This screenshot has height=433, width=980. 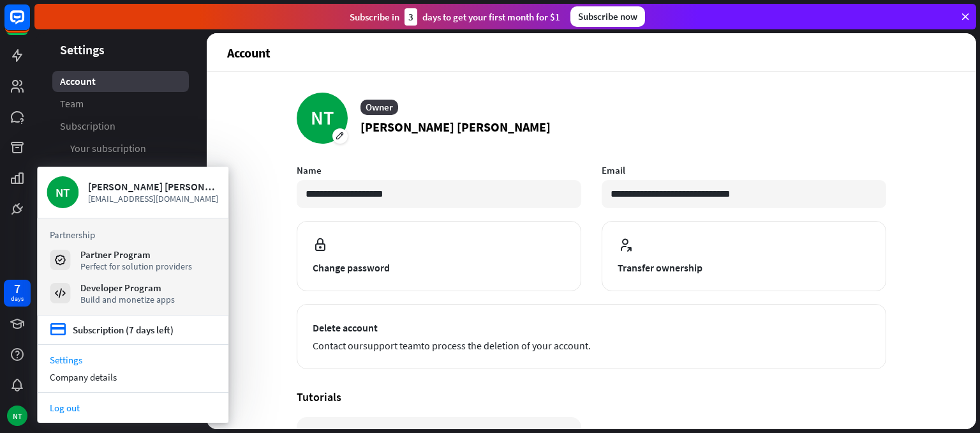 I want to click on a: 7 days, so click(x=17, y=293).